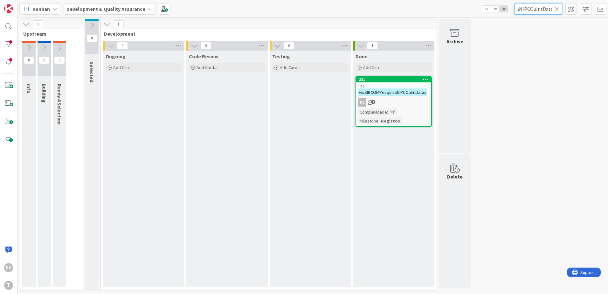 The width and height of the screenshot is (608, 294). What do you see at coordinates (455, 177) in the screenshot?
I see `div: Delete` at bounding box center [455, 177].